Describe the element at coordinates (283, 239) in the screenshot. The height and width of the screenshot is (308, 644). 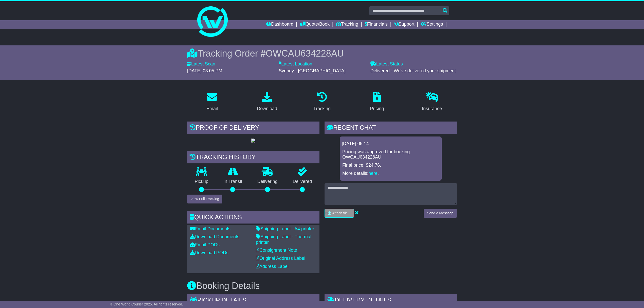
I see `a: Shipping Label - Thermal printer` at that location.